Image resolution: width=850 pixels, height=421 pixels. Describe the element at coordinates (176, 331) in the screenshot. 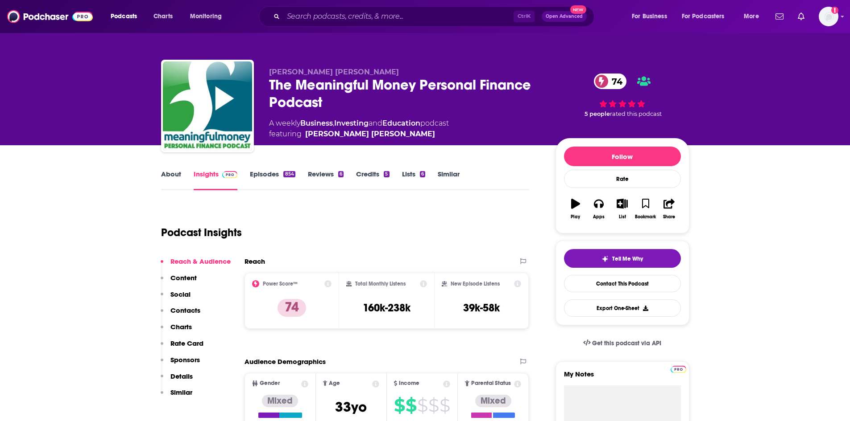

I see `button: Charts` at that location.